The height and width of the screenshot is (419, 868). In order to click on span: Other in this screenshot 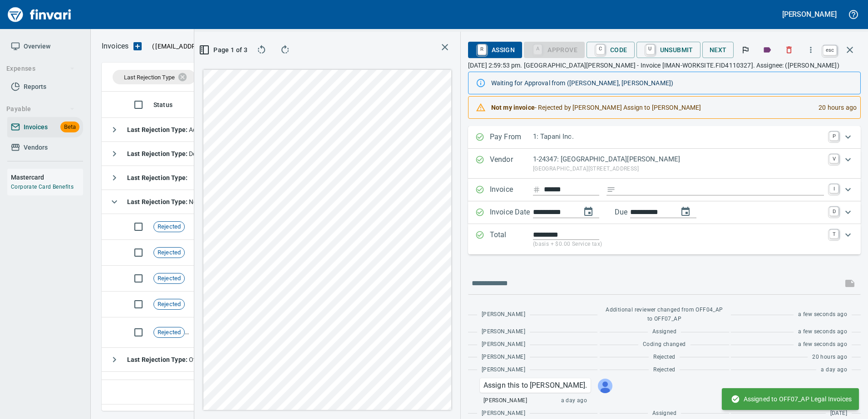, I will do `click(166, 360)`.